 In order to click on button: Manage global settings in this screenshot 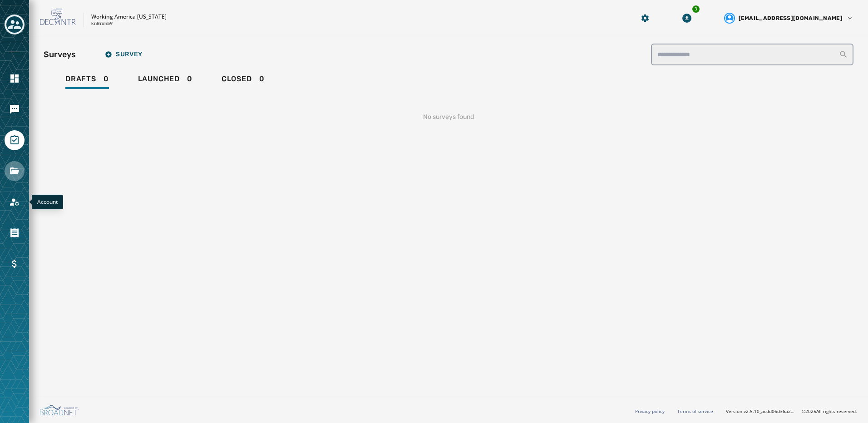, I will do `click(645, 18)`.